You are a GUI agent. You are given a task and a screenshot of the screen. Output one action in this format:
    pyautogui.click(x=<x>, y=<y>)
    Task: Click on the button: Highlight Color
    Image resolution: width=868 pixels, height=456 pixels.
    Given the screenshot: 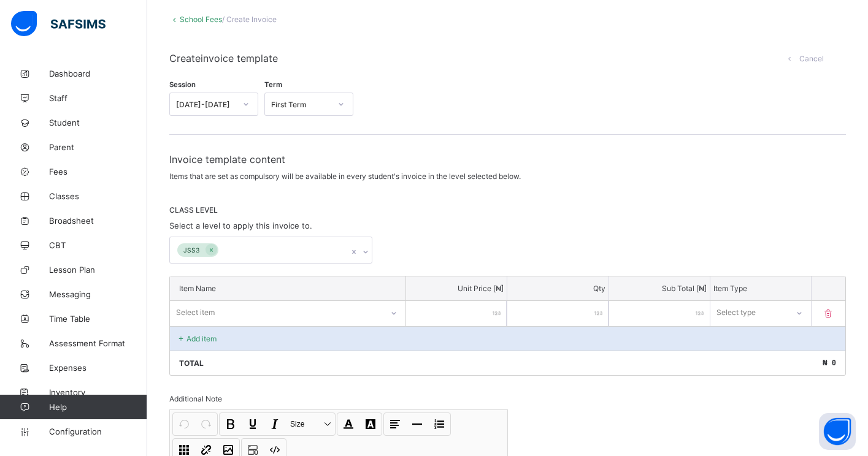 What is the action you would take?
    pyautogui.click(x=370, y=424)
    